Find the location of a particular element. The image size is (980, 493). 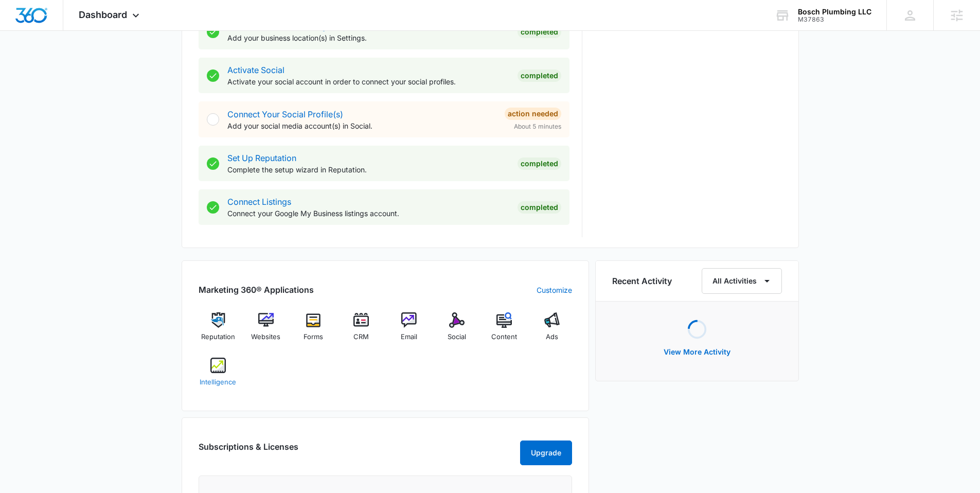

a: Customize is located at coordinates (554, 290).